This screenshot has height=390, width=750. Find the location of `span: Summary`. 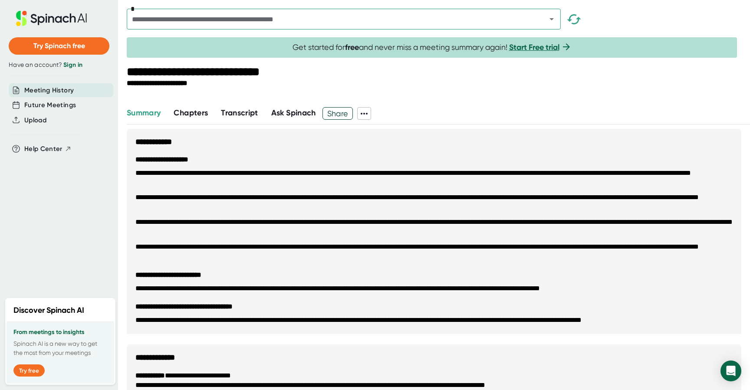

span: Summary is located at coordinates (144, 113).